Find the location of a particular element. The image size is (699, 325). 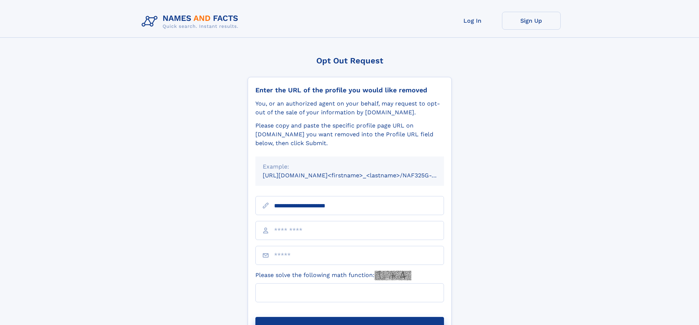

a: Log In is located at coordinates (472, 21).